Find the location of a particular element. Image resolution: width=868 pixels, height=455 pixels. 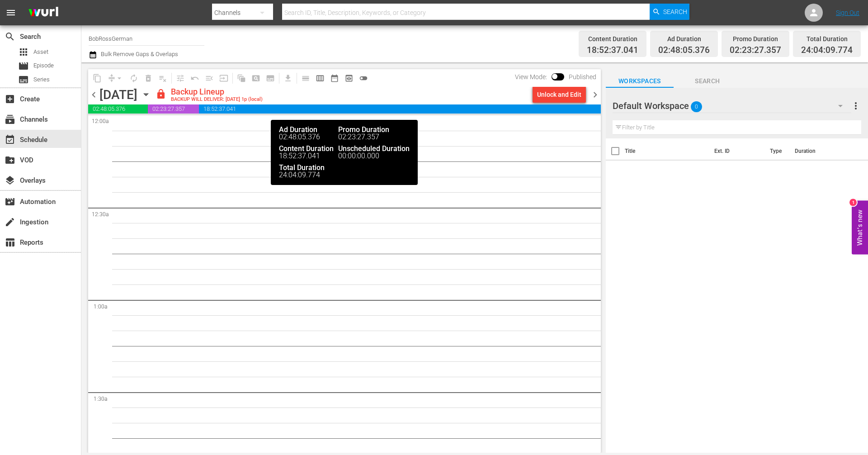

span: Toggle to switch from Published to Draft view. is located at coordinates (554, 77).